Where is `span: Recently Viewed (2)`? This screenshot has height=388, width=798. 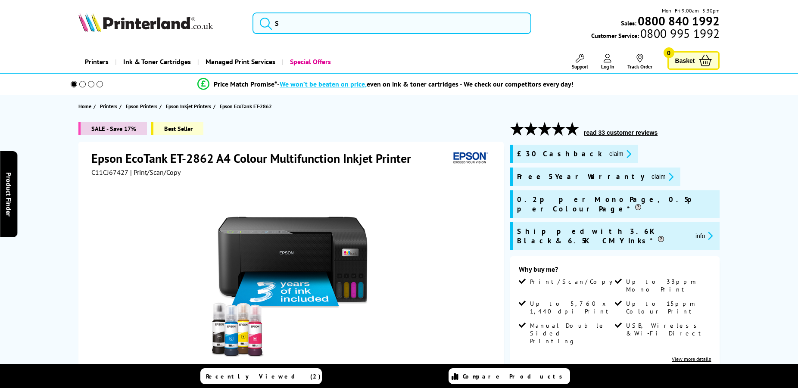 span: Recently Viewed (2) is located at coordinates (263, 377).